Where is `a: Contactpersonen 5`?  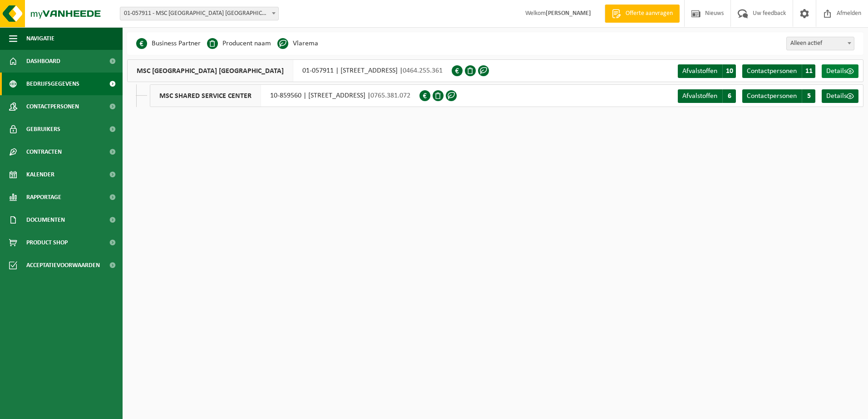
a: Contactpersonen 5 is located at coordinates (778, 97).